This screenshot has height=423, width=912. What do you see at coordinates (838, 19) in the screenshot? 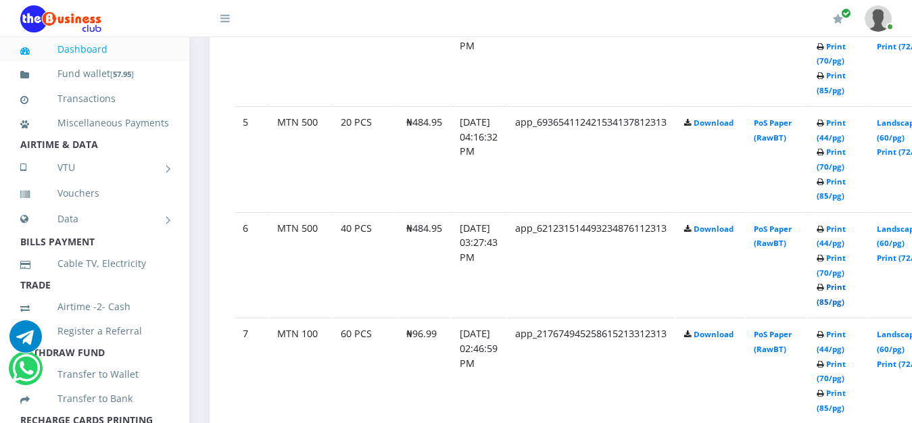
I see `i: Renew/Upgrade Subscription` at bounding box center [838, 19].